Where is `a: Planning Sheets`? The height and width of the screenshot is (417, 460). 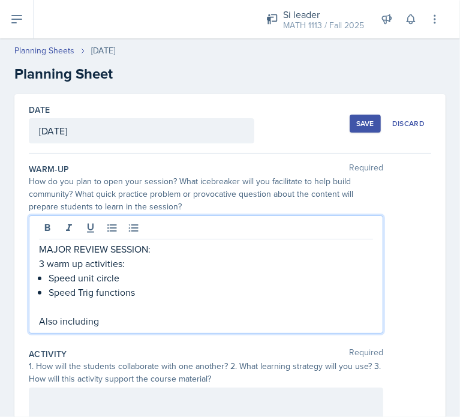 a: Planning Sheets is located at coordinates (44, 50).